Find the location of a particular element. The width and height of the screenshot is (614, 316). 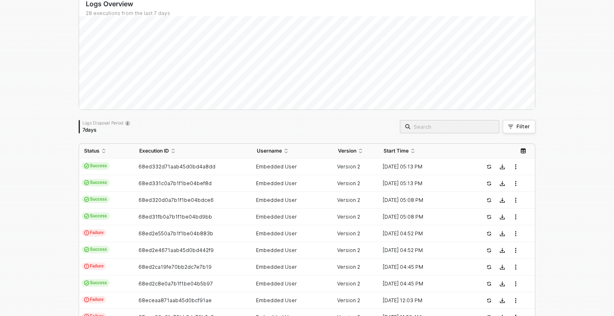

span: Execution ID is located at coordinates (154, 151).